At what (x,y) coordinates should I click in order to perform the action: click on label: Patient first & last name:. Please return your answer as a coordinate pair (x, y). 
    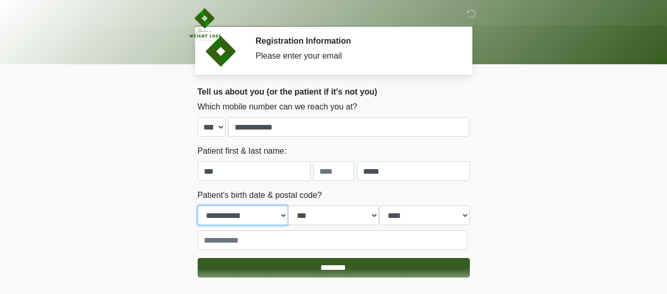
    Looking at the image, I should click on (242, 151).